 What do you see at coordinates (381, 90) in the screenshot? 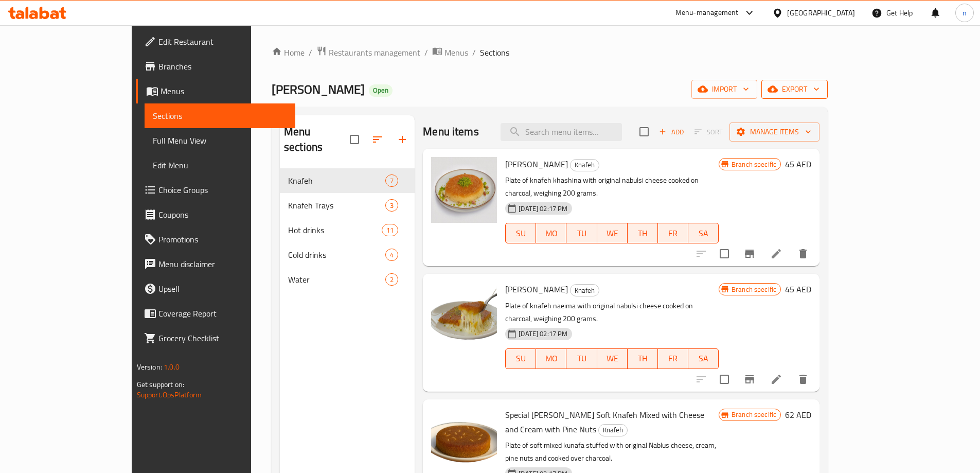
I see `span: Open` at bounding box center [381, 90].